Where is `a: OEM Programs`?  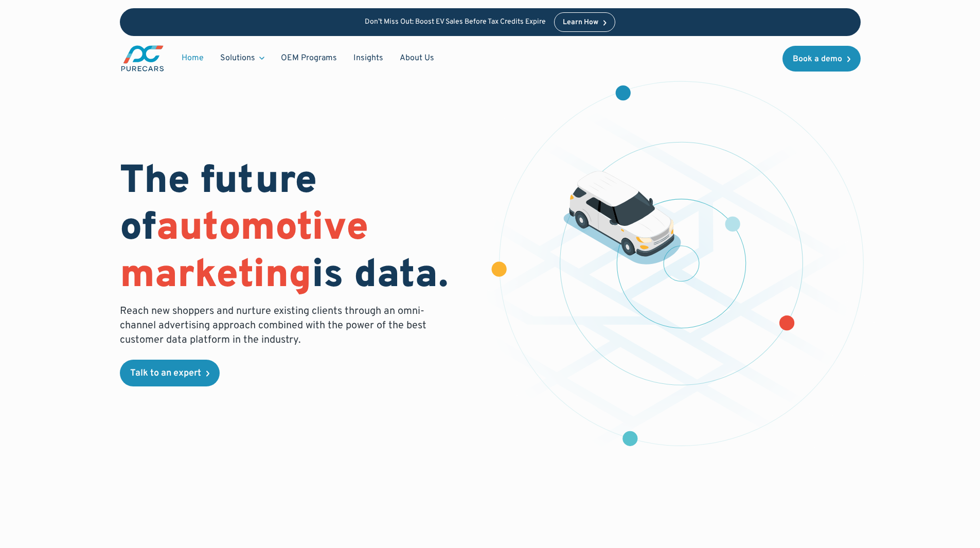 a: OEM Programs is located at coordinates (309, 58).